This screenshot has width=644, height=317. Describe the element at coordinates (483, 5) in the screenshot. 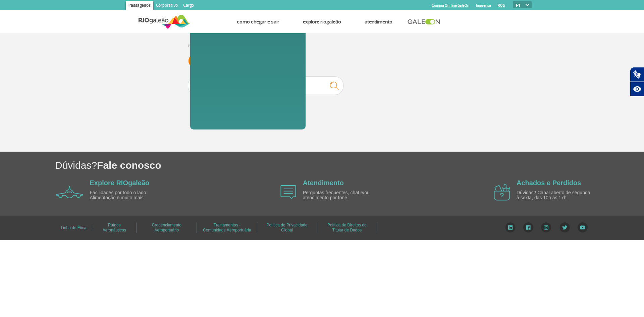

I see `a: Imprensa` at that location.